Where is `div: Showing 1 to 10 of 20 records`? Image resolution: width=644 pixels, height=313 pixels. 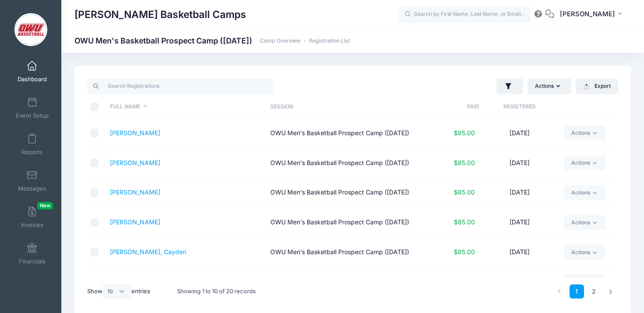 div: Showing 1 to 10 of 20 records is located at coordinates (216, 291).